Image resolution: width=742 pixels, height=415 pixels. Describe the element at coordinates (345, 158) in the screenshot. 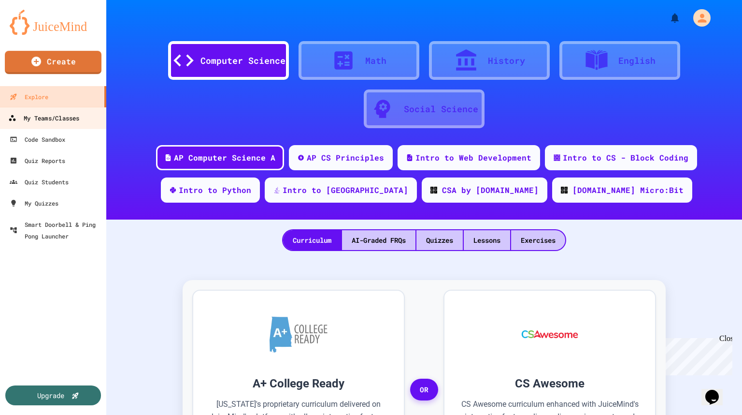

I see `div: AP CS Principles` at that location.